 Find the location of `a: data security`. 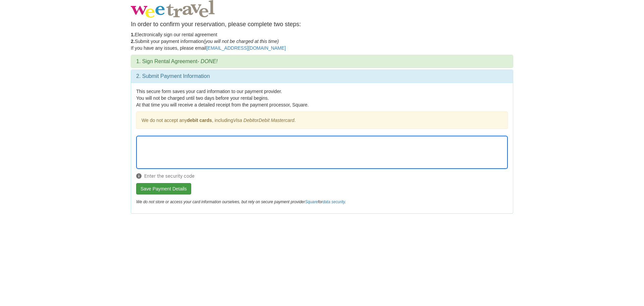

a: data security is located at coordinates (334, 202).